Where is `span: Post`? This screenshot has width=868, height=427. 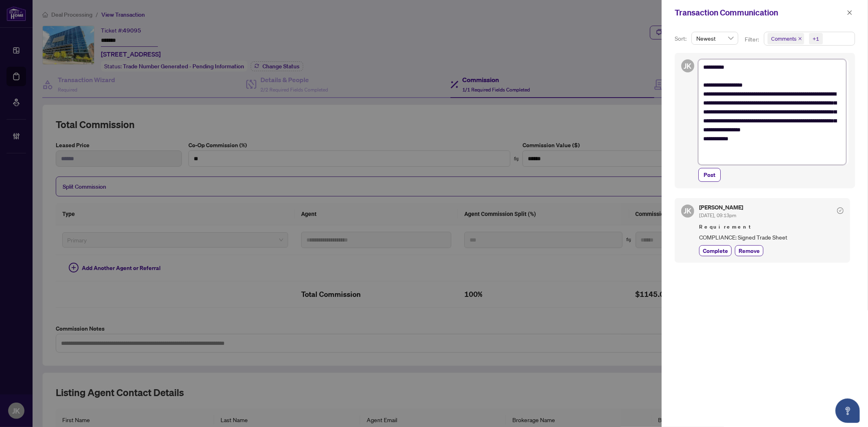 span: Post is located at coordinates (709, 175).